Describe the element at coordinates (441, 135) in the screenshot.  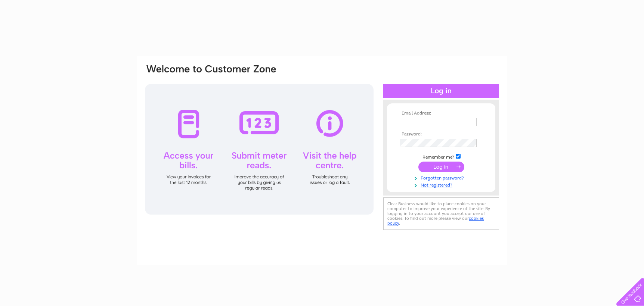
I see `th: Password:` at that location.